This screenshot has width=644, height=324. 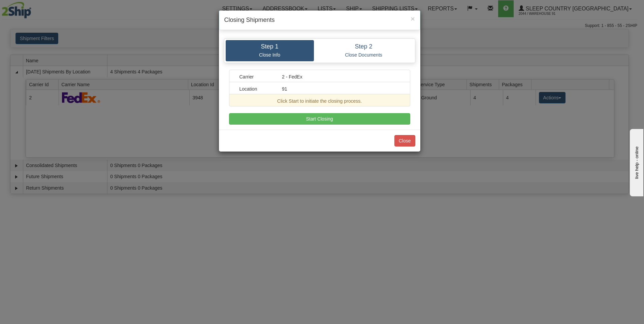 What do you see at coordinates (270, 55) in the screenshot?
I see `p: Close Info` at bounding box center [270, 55].